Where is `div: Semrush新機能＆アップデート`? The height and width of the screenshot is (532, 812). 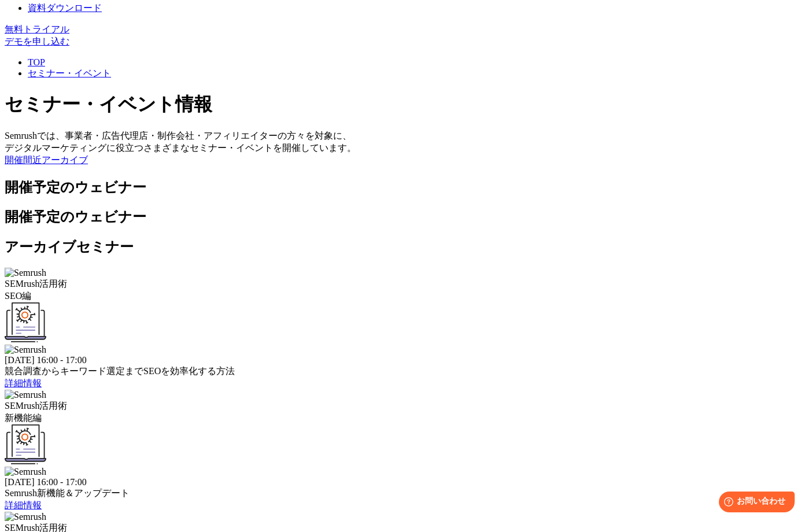
div: Semrush新機能＆アップデート is located at coordinates (406, 494).